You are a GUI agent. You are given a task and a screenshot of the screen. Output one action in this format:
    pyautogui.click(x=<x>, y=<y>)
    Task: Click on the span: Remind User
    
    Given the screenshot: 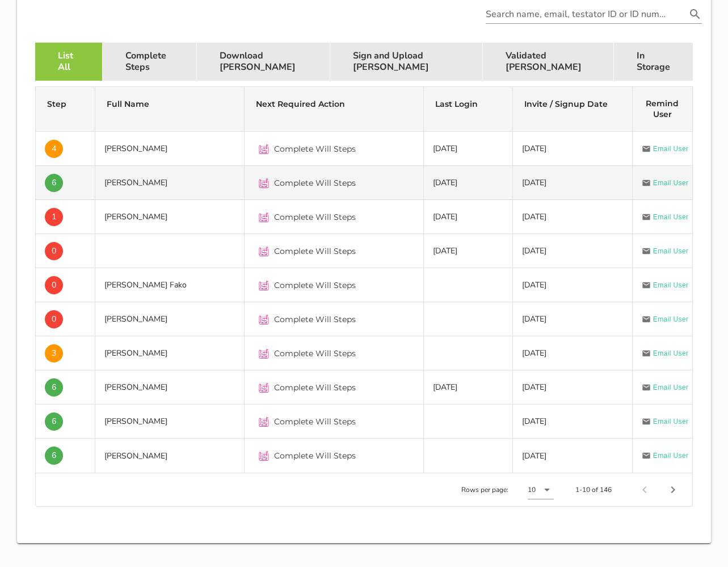 What is the action you would take?
    pyautogui.click(x=662, y=109)
    